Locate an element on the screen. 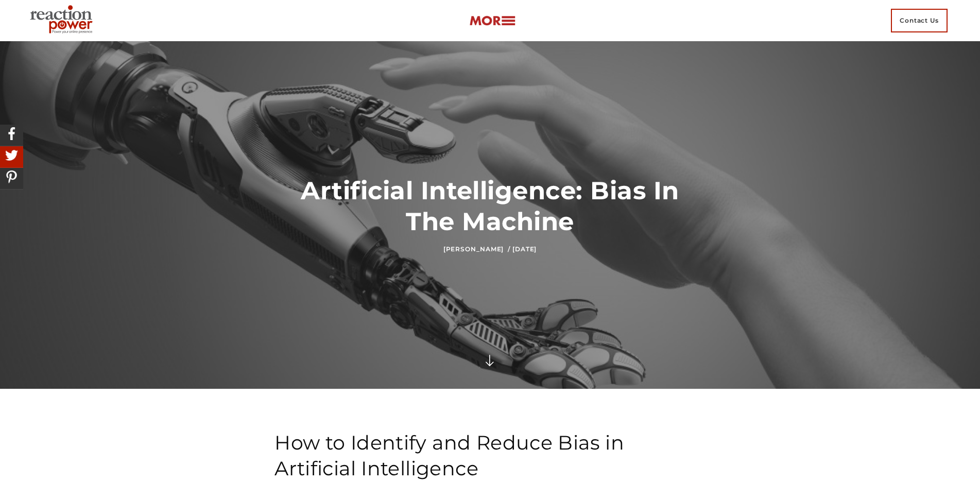 This screenshot has width=980, height=499. img: Share On Facebook is located at coordinates (12, 133).